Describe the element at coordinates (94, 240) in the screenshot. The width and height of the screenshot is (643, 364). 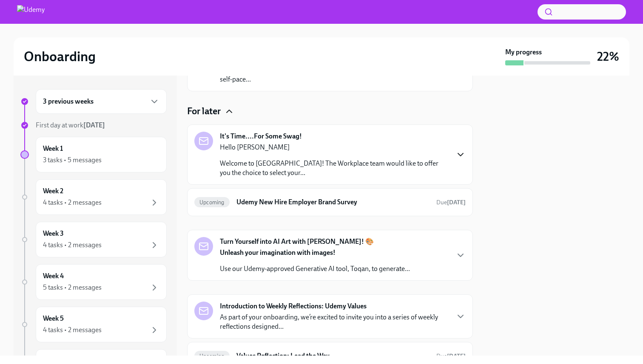
I see `a: Week 34 tasks • 2 messages` at that location.